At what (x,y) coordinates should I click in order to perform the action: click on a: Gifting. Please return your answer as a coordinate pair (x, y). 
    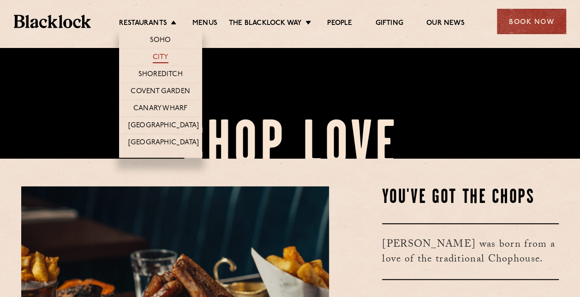
    Looking at the image, I should click on (389, 24).